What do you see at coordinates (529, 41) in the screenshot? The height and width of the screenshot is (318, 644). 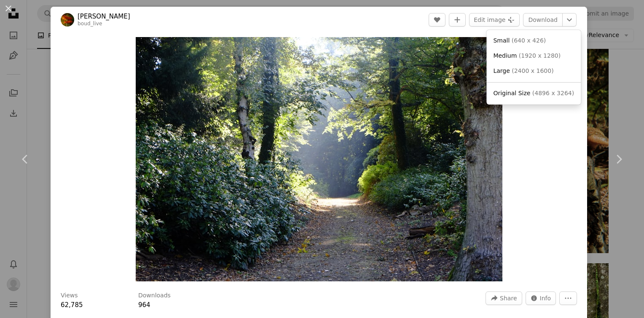 I see `span: ( 640 x 426 )` at bounding box center [529, 41].